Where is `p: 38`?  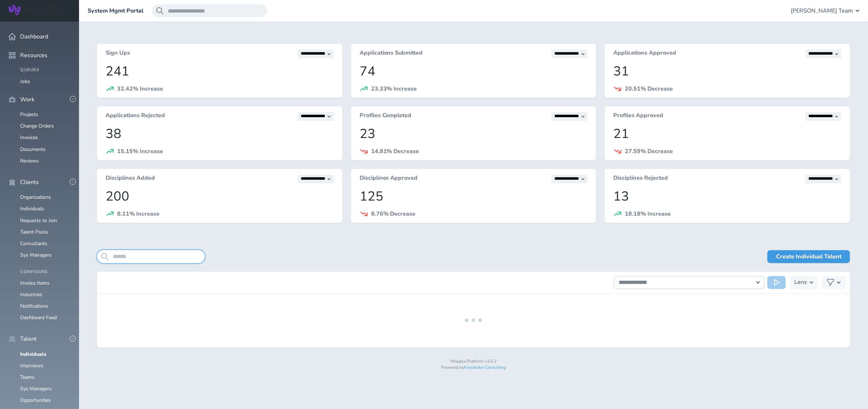
p: 38 is located at coordinates (219, 133).